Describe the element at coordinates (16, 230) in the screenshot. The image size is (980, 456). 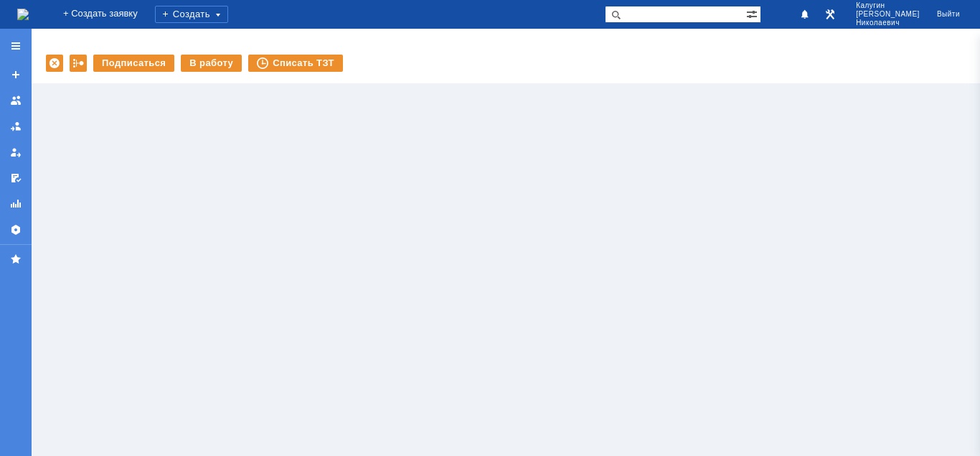
I see `a: Настройки` at that location.